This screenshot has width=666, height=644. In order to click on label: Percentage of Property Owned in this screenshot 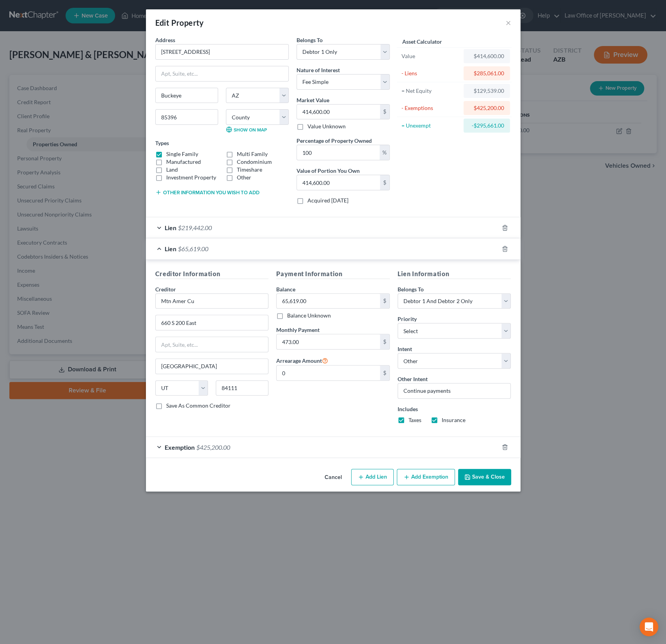, I will do `click(334, 140)`.